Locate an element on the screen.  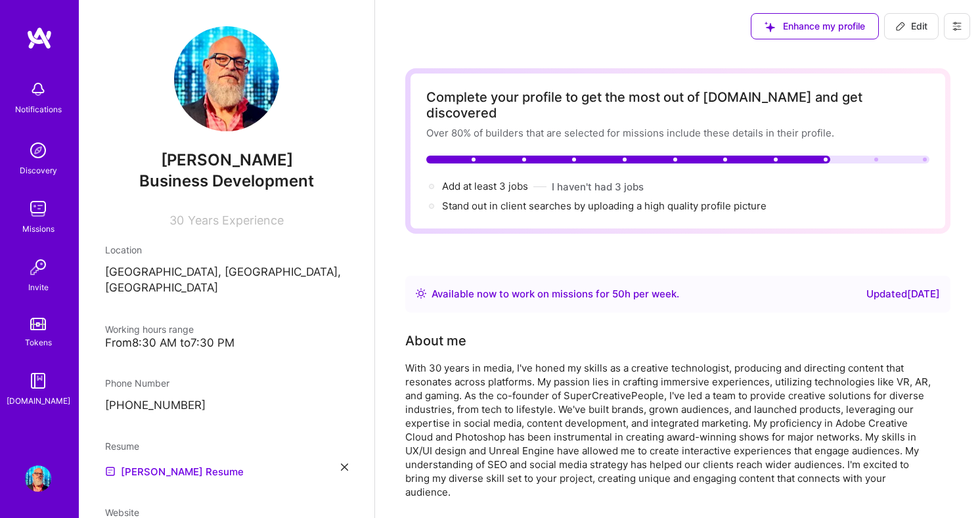
span: Business Development is located at coordinates (226, 180).